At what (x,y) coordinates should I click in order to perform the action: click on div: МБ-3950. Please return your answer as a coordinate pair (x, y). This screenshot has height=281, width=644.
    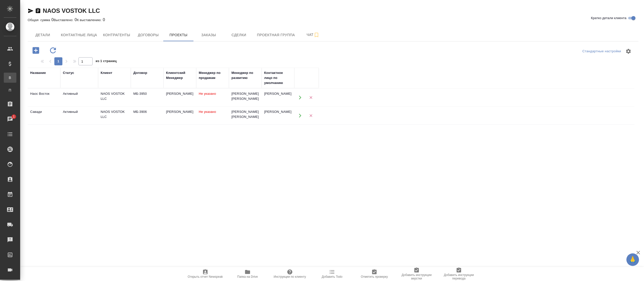
    Looking at the image, I should click on (147, 94).